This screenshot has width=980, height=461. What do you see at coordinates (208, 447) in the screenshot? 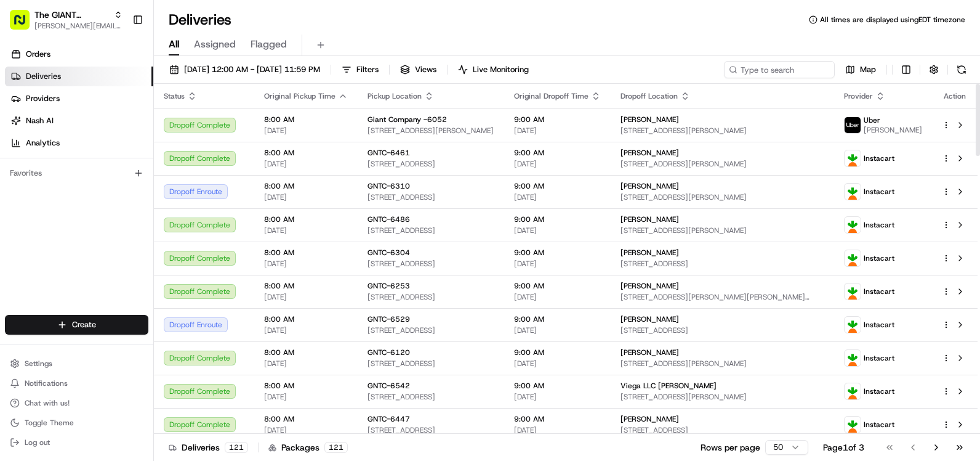
I see `div: Deliveries` at bounding box center [208, 447].